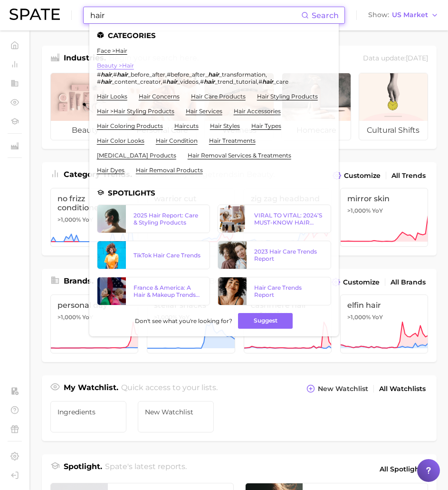  I want to click on span: mirror skin, so click(384, 198).